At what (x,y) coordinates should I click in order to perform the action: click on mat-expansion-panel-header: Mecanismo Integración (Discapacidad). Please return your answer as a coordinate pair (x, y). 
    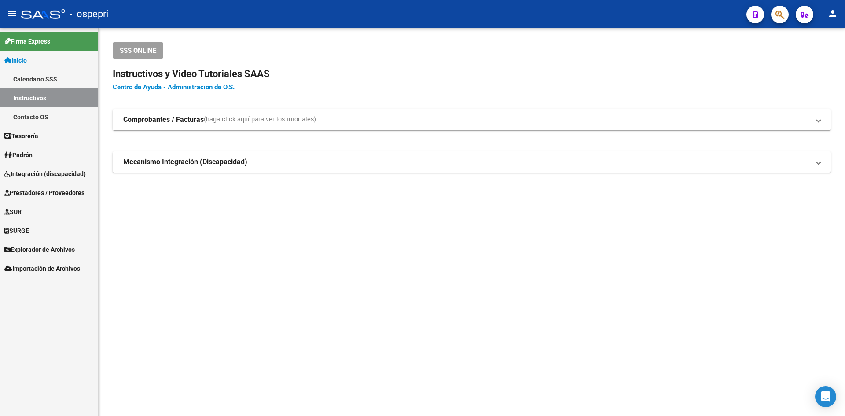
    Looking at the image, I should click on (472, 162).